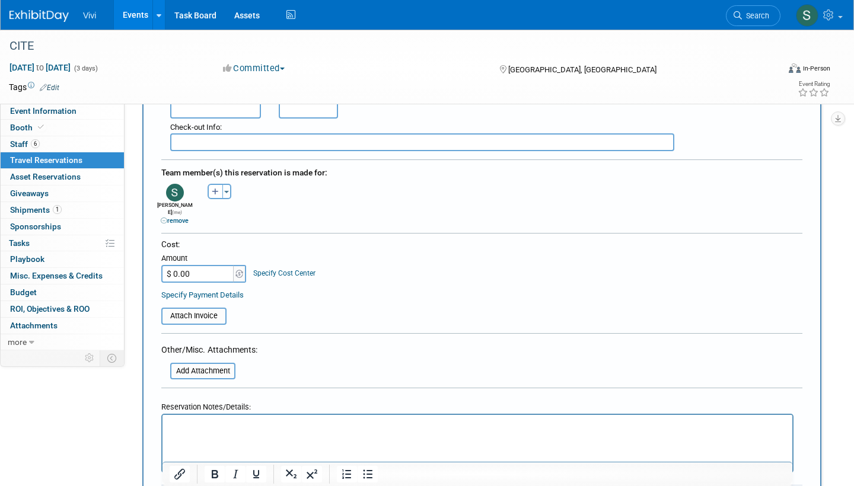 The width and height of the screenshot is (854, 486). I want to click on i: Booth reservation complete, so click(41, 127).